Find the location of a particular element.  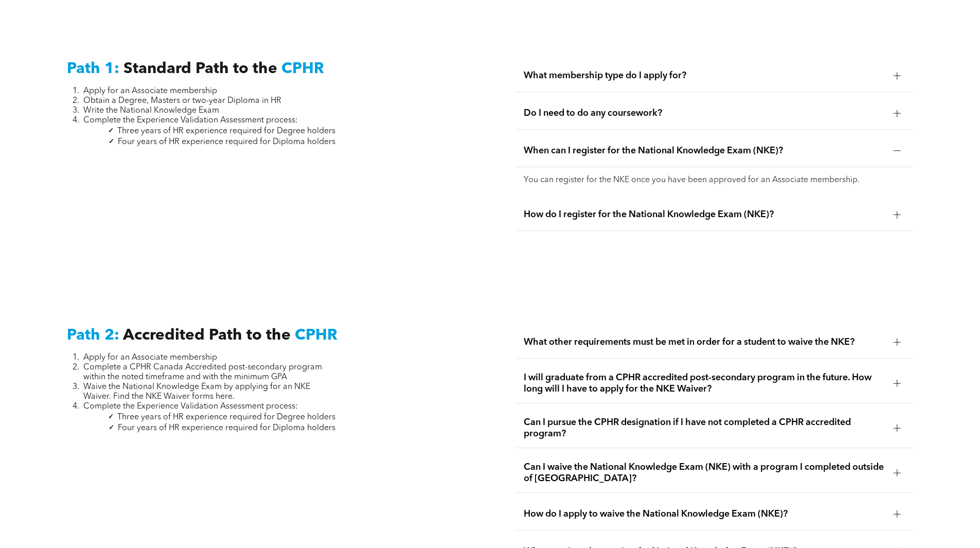

span: Can I waive the National Knowledge Exam (NKE) with a program I completed outside of [GEOGRAPHIC_D... is located at coordinates (704, 472).